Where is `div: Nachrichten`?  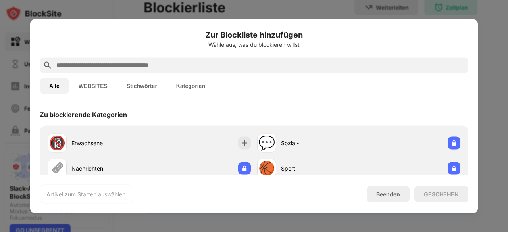
div: Nachrichten is located at coordinates (110, 168).